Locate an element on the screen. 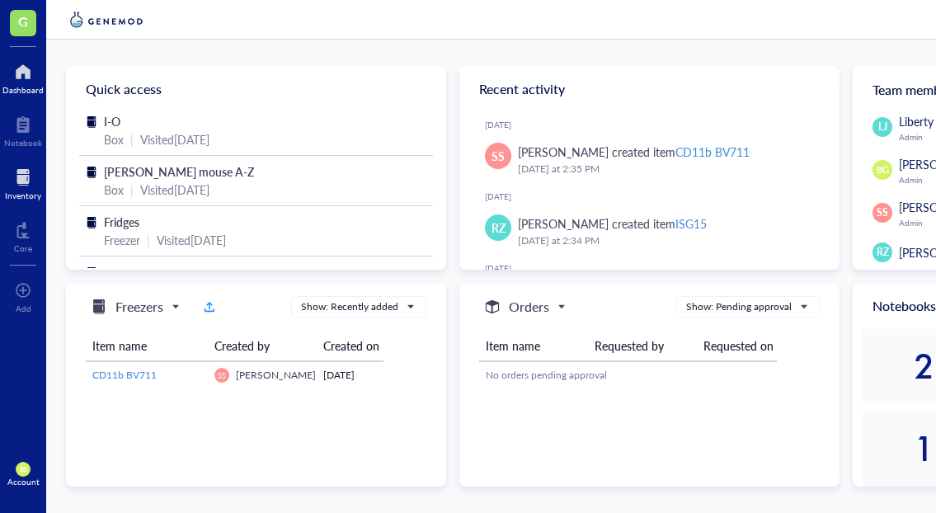 The width and height of the screenshot is (936, 513). th: Requested by is located at coordinates (642, 345).